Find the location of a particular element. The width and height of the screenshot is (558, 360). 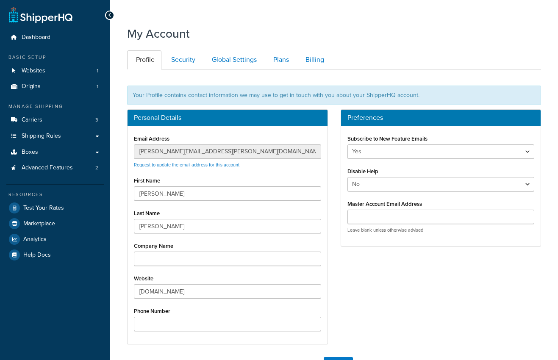

label: Last Name is located at coordinates (147, 213).